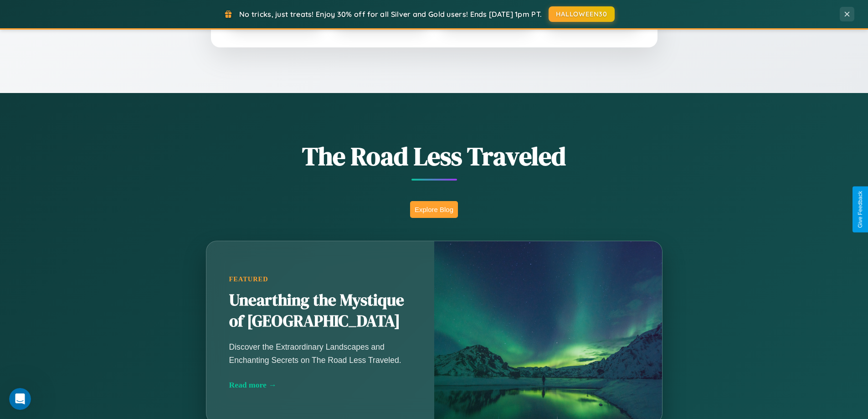  Describe the element at coordinates (321, 385) in the screenshot. I see `div: Read more →` at that location.